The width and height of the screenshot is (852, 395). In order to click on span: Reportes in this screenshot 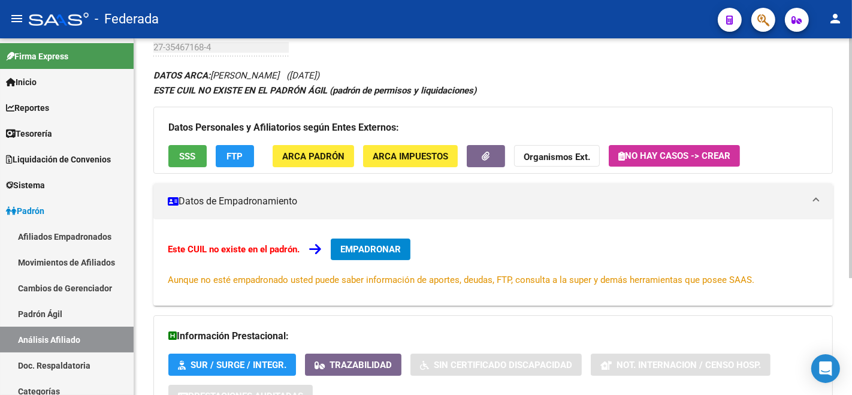, I will do `click(28, 108)`.